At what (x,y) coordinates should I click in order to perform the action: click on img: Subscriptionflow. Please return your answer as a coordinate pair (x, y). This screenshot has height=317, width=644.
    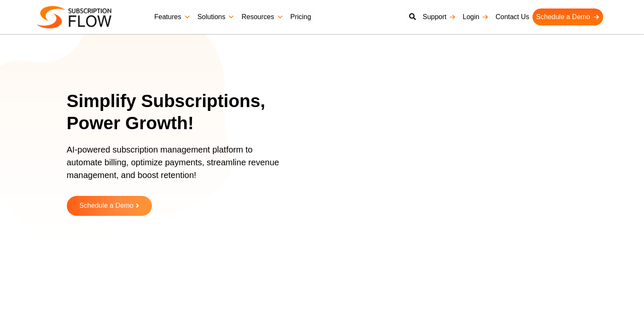
    Looking at the image, I should click on (74, 17).